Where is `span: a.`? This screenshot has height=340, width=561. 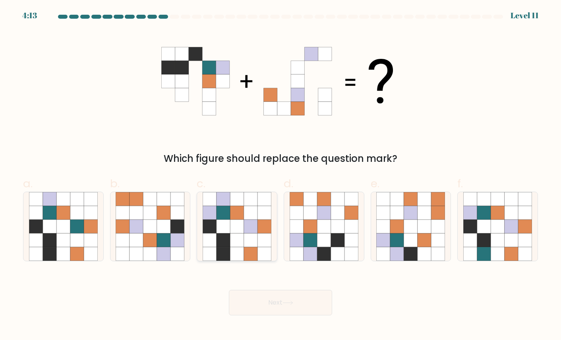
span: a. is located at coordinates (28, 183).